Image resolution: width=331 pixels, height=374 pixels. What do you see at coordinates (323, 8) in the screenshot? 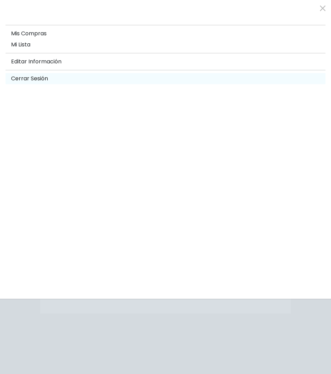
I see `button: Close` at bounding box center [323, 8].